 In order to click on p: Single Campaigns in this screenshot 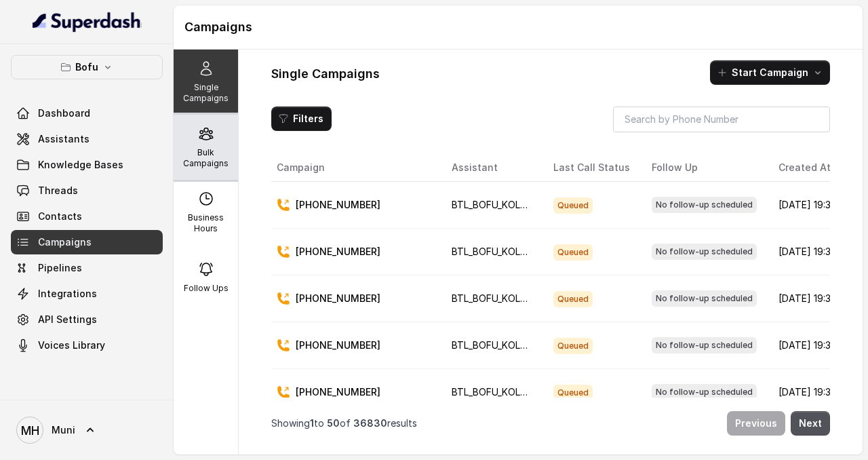, I will do `click(205, 93)`.